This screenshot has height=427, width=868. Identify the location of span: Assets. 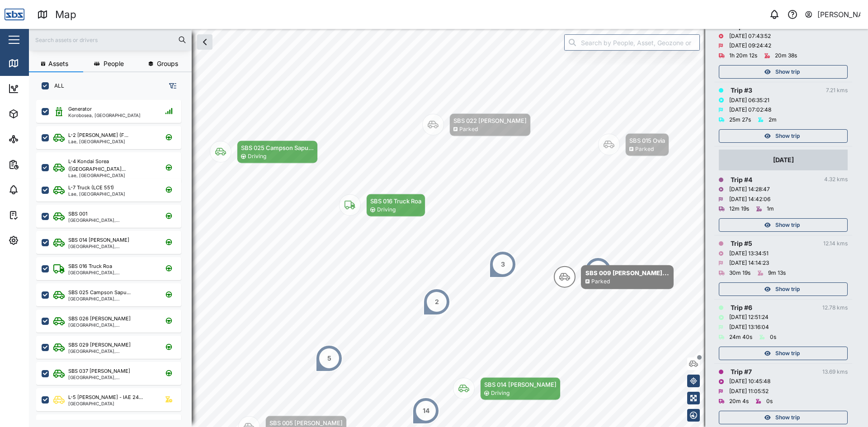
(59, 64).